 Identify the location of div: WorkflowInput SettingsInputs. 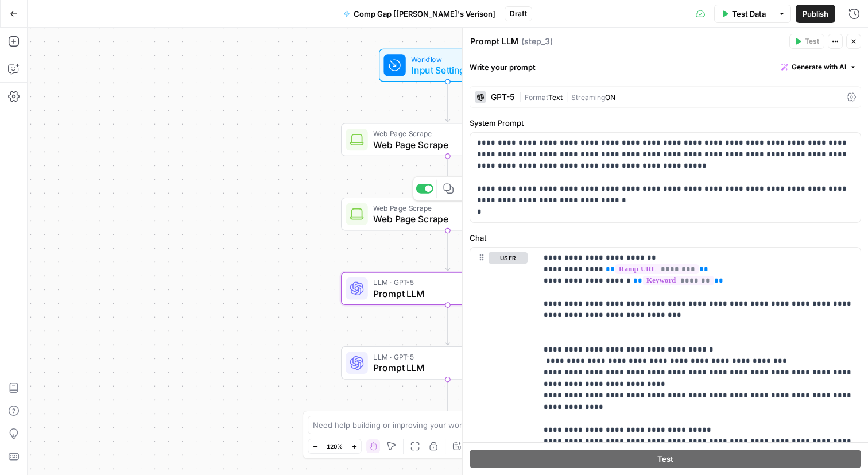
(448, 66).